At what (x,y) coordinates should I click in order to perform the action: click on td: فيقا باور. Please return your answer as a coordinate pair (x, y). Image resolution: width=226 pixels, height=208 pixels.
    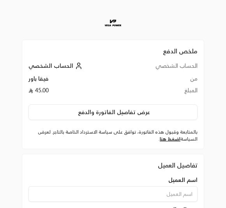
    Looking at the image, I should click on (76, 81).